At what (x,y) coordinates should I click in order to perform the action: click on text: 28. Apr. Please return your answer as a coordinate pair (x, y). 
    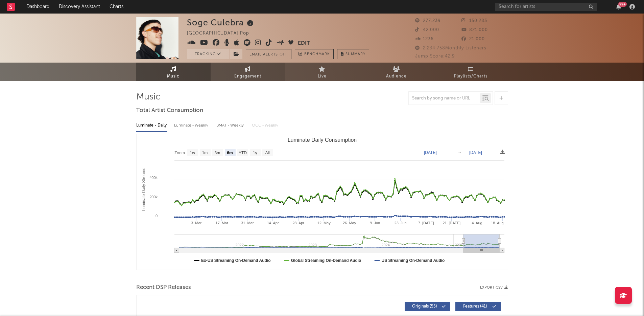
    Looking at the image, I should click on (298, 223).